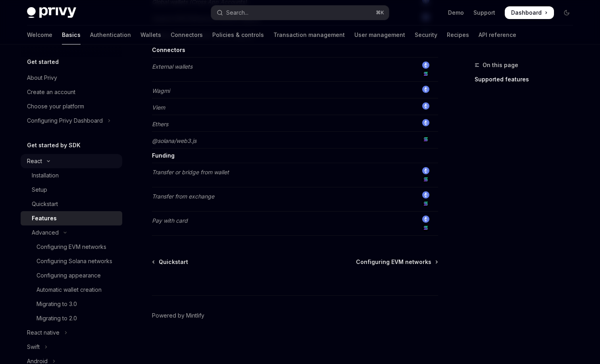  Describe the element at coordinates (309, 35) in the screenshot. I see `a: Transaction management` at that location.